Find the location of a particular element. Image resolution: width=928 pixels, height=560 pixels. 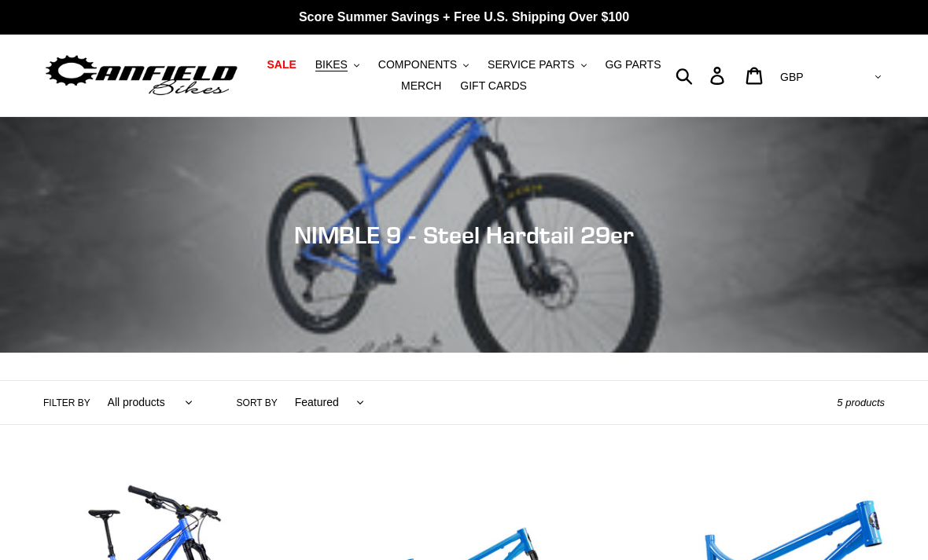

label: Filter by is located at coordinates (67, 403).